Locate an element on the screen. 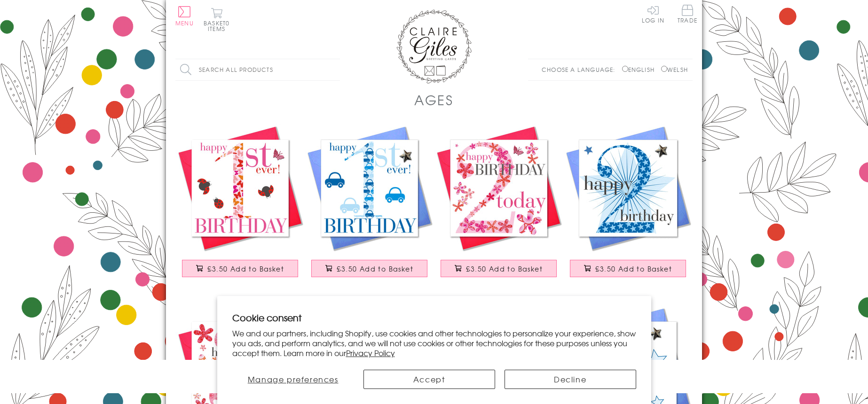 The width and height of the screenshot is (868, 404). a: Trade is located at coordinates (687, 14).